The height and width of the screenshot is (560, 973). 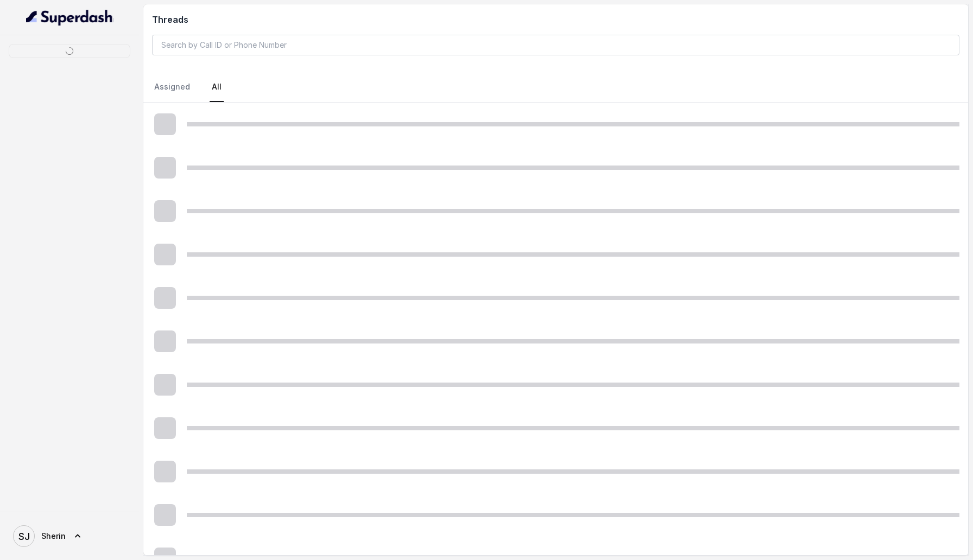 What do you see at coordinates (217, 88) in the screenshot?
I see `a: All` at bounding box center [217, 88].